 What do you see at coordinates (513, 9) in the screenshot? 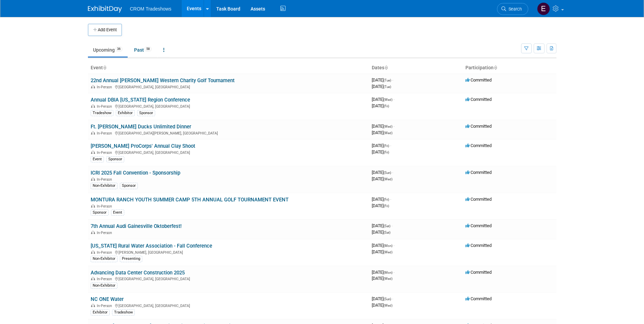
I see `a: Search` at bounding box center [513, 9].